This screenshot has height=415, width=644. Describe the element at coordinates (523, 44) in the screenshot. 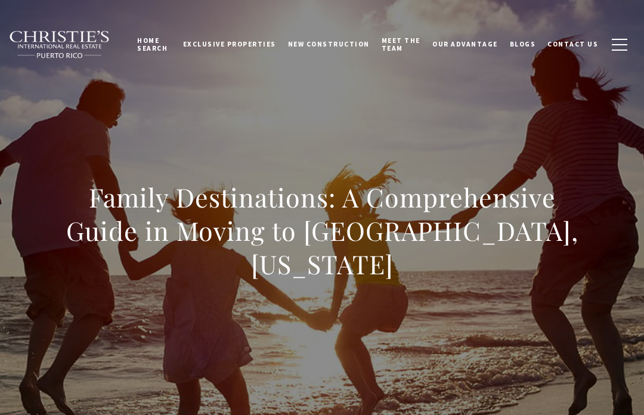

I see `span: Blogs` at that location.